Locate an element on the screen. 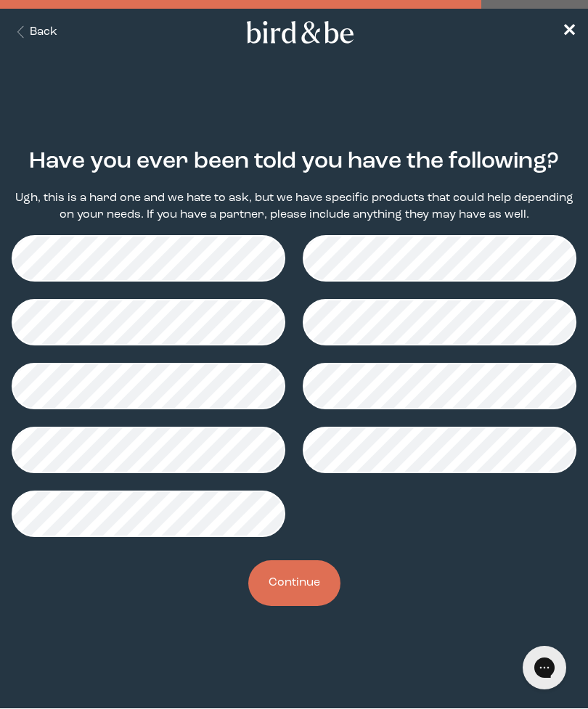  p: Ugh, this is a hard one and we hate to ask, but we have specific products that could help dependi... is located at coordinates (294, 207).